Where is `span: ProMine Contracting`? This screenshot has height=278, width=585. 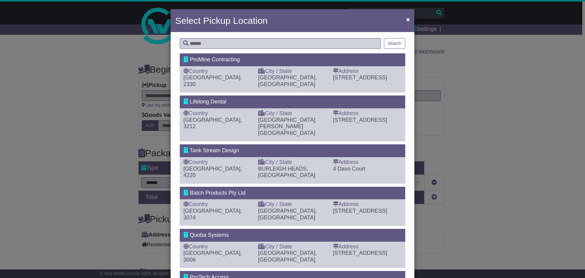
span: ProMine Contracting is located at coordinates (215, 59).